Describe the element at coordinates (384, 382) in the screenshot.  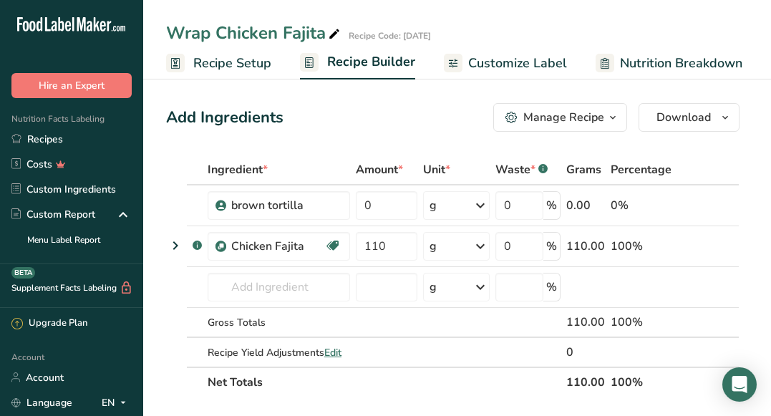
I see `th: Net Totals` at that location.